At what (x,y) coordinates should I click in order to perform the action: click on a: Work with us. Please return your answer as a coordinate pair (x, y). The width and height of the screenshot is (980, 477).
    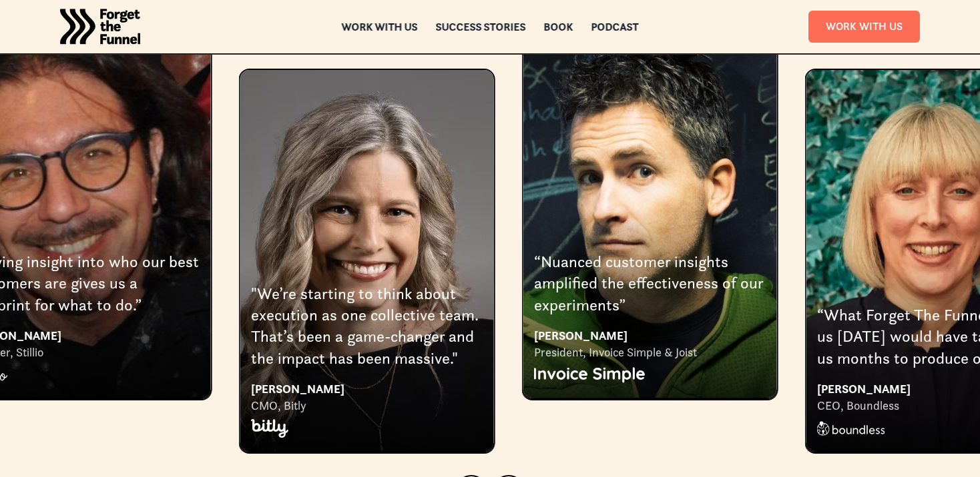
    Looking at the image, I should click on (380, 27).